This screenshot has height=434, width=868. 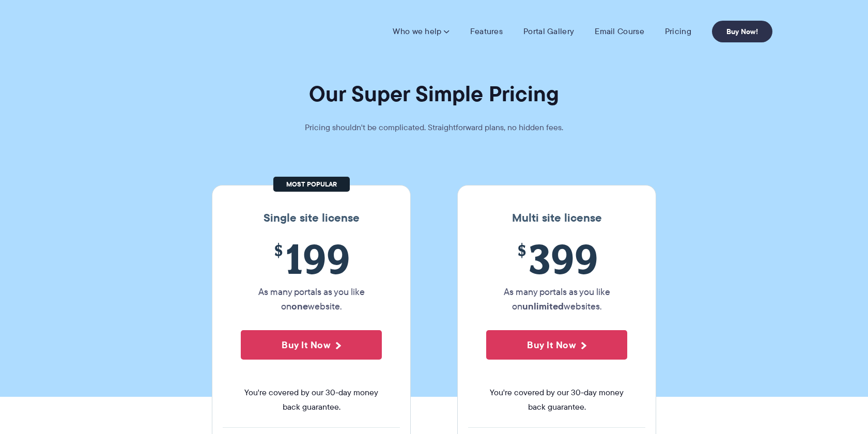 I want to click on p: As many portals as you like on websites., so click(x=556, y=299).